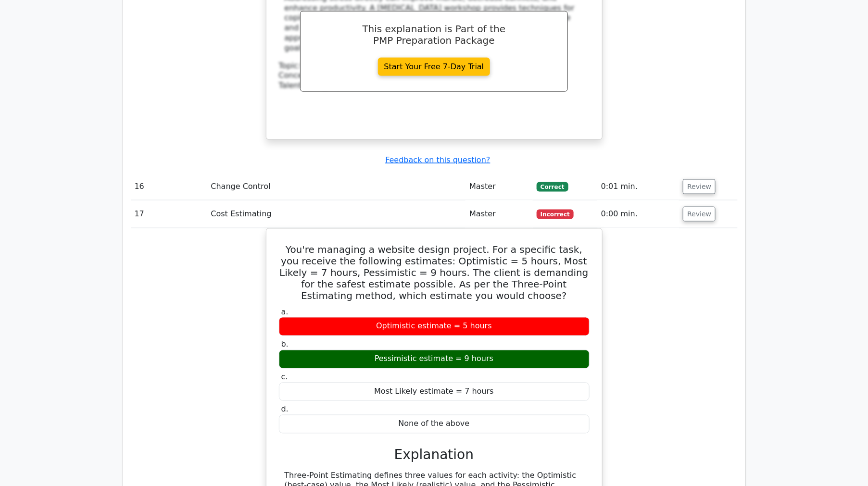 The image size is (868, 486). Describe the element at coordinates (435, 76) in the screenshot. I see `div: Talent Triangle:` at that location.